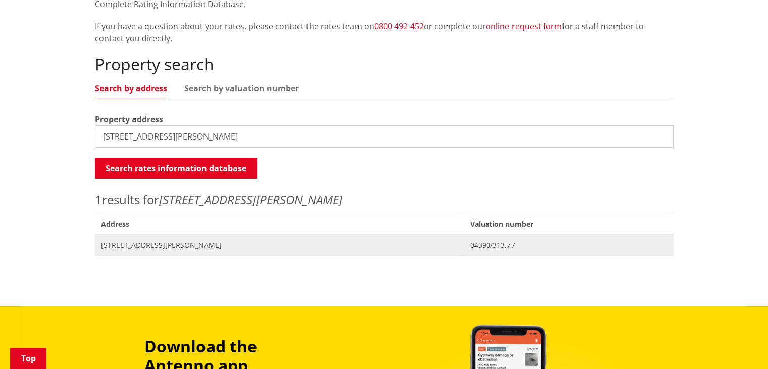  Describe the element at coordinates (131, 88) in the screenshot. I see `a: Search by address` at that location.